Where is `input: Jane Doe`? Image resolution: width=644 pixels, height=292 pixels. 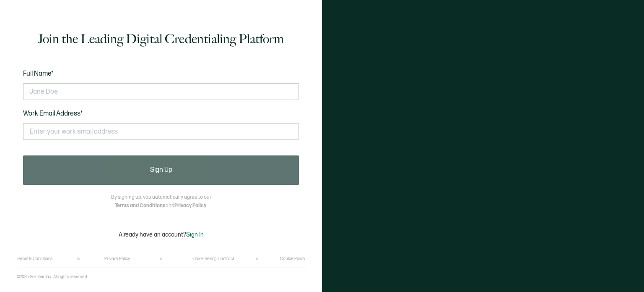
input: Jane Doe is located at coordinates (161, 91).